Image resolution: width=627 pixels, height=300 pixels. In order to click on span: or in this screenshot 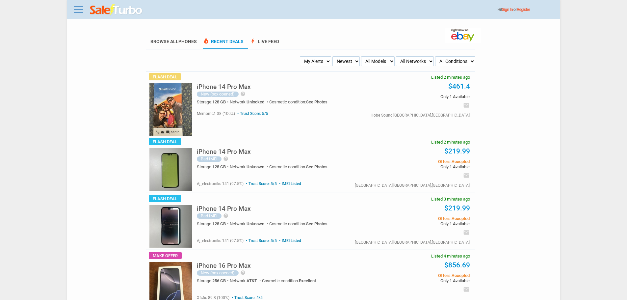, I will do `click(522, 10)`.